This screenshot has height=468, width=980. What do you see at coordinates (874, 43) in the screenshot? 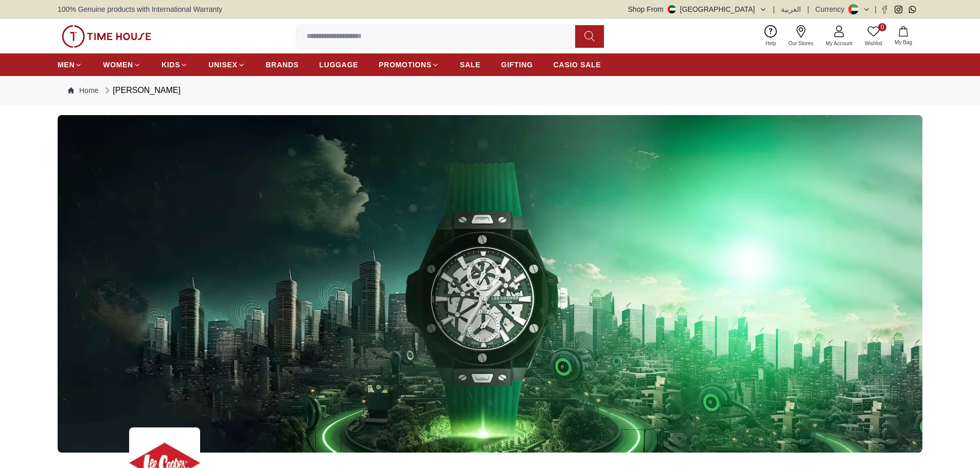
I see `span: Wishlist` at bounding box center [874, 43].